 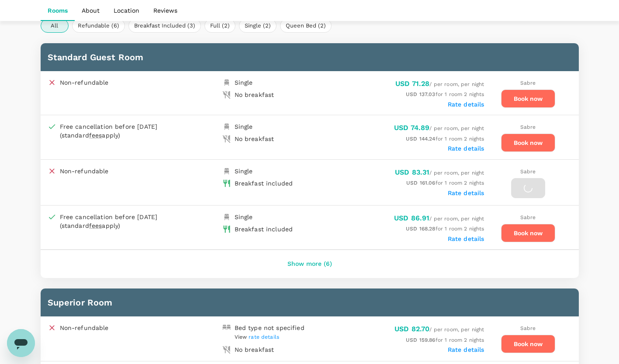 I want to click on span: USD 83.31, so click(x=412, y=172).